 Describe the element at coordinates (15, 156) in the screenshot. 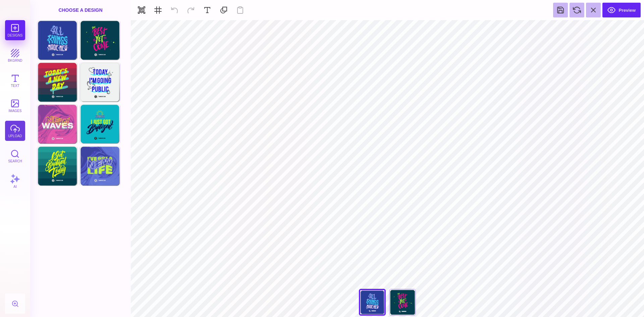

I see `button: Search` at that location.